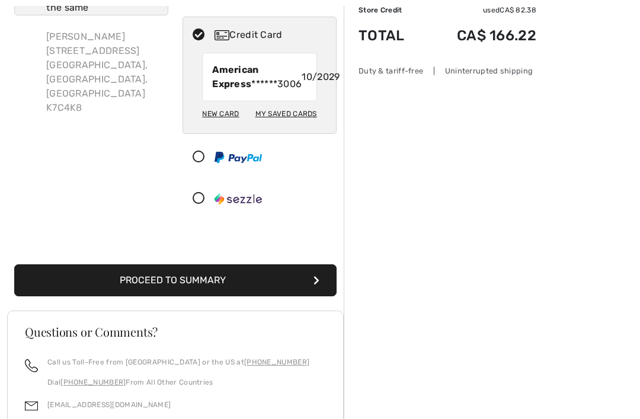  I want to click on img: PayPal, so click(238, 157).